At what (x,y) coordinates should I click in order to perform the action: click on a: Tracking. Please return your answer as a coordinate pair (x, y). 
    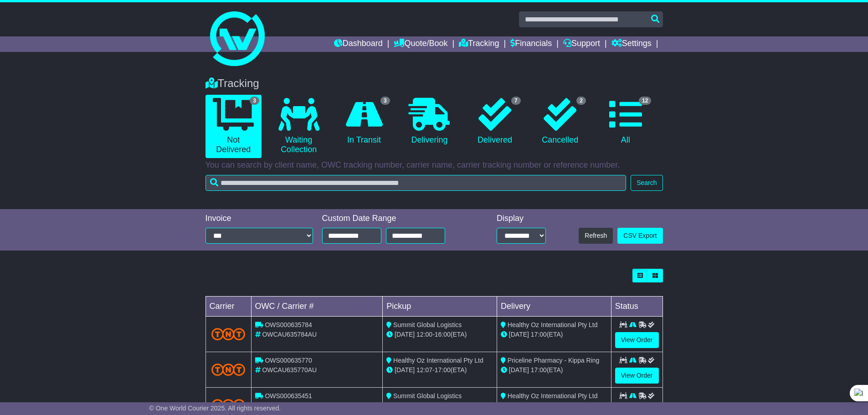
    Looking at the image, I should click on (479, 44).